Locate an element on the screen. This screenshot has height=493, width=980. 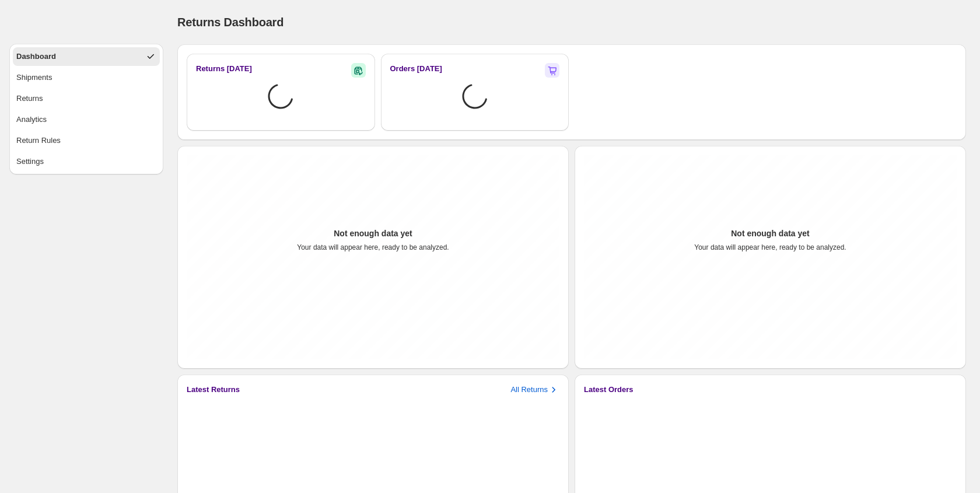
h3: Latest Orders is located at coordinates (609, 390).